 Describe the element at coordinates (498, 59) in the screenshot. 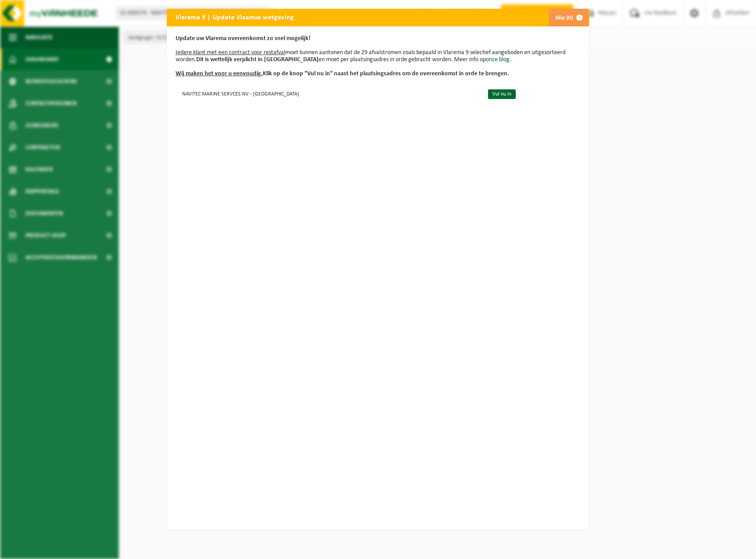

I see `a: onze blog.` at that location.